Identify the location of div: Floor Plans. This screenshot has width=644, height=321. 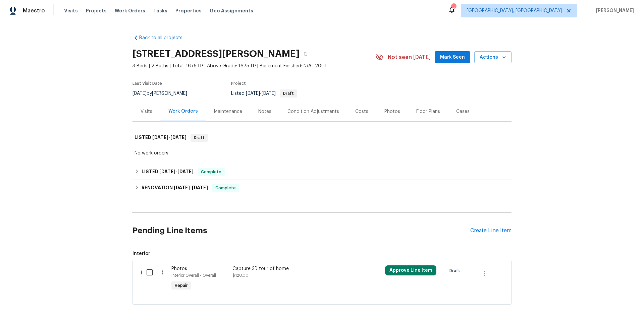
(428, 112).